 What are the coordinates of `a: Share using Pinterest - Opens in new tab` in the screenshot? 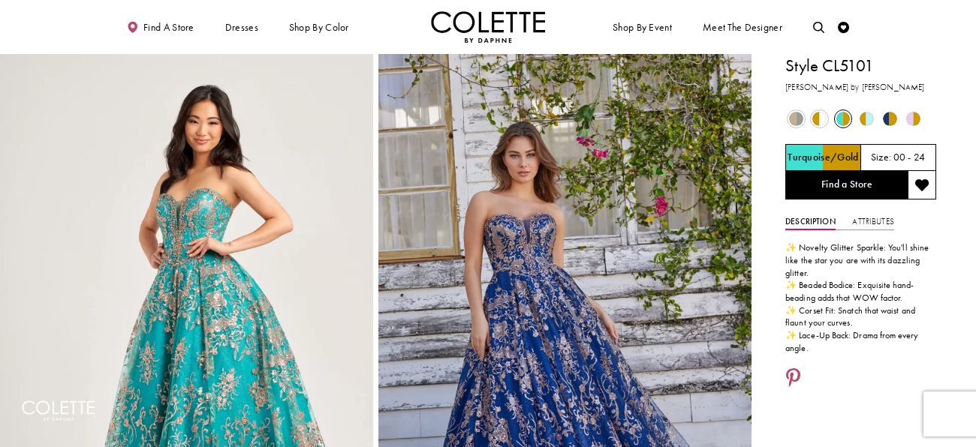 It's located at (793, 379).